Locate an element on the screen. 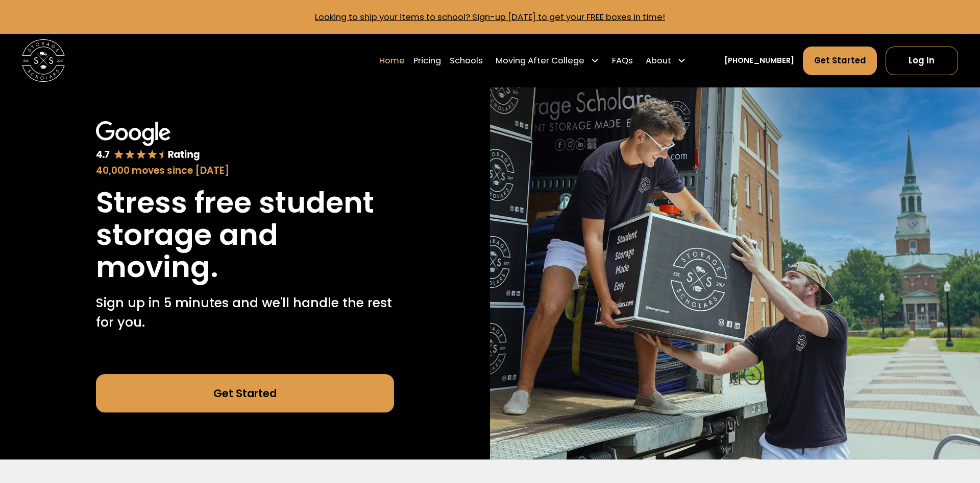 This screenshot has width=980, height=483. a: Home is located at coordinates (392, 61).